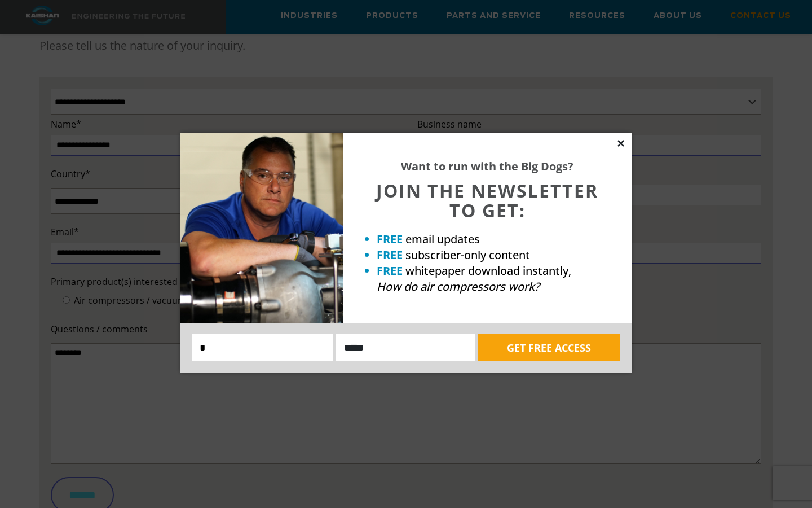  I want to click on input: Name:, so click(262, 347).